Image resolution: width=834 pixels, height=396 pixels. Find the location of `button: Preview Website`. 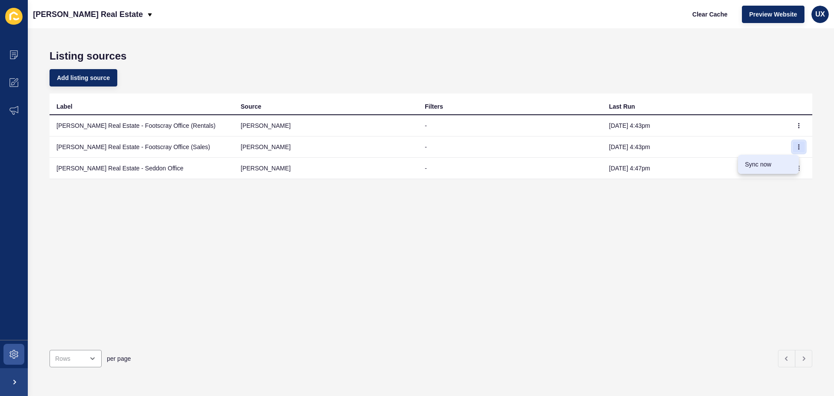

button: Preview Website is located at coordinates (773, 14).